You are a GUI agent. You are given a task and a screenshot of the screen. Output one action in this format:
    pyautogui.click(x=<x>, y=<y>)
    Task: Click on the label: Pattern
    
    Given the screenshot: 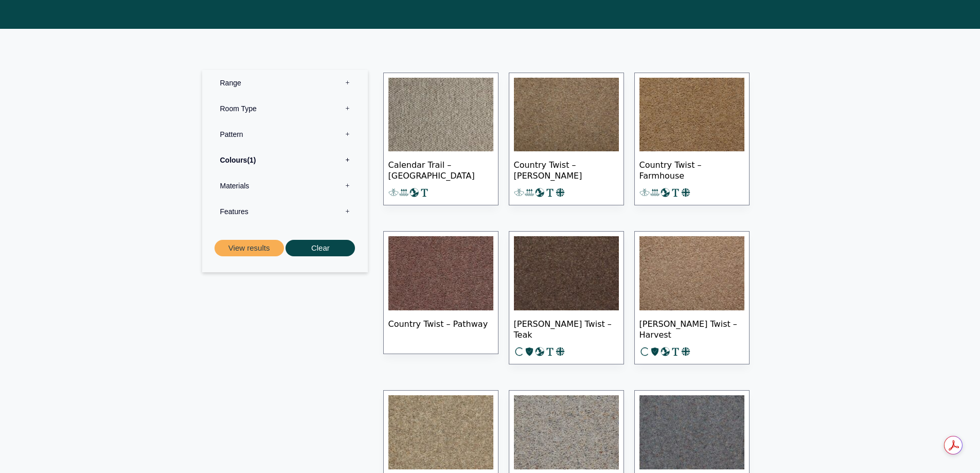 What is the action you would take?
    pyautogui.click(x=285, y=134)
    